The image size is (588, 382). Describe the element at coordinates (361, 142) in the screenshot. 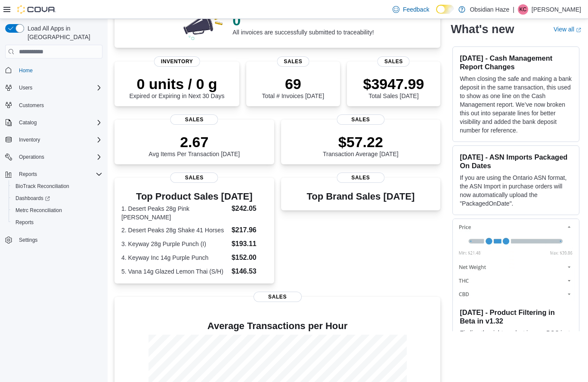

I see `p: $57.22` at that location.